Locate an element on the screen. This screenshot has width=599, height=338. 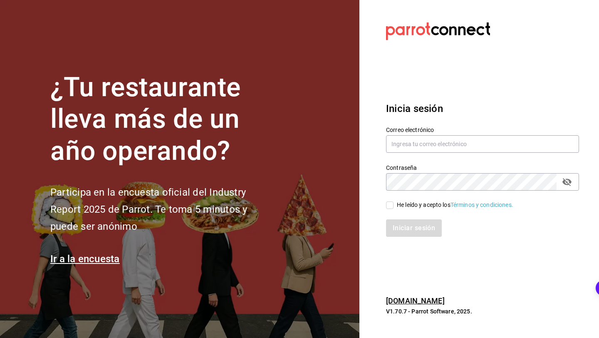
h1: ¿Tu restaurante lleva más de un año operando? is located at coordinates (163, 119).